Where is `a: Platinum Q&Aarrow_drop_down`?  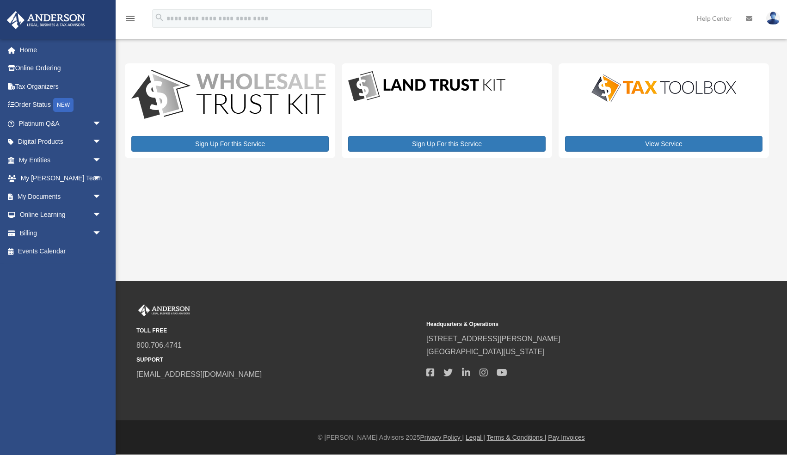 a: Platinum Q&Aarrow_drop_down is located at coordinates (61, 123).